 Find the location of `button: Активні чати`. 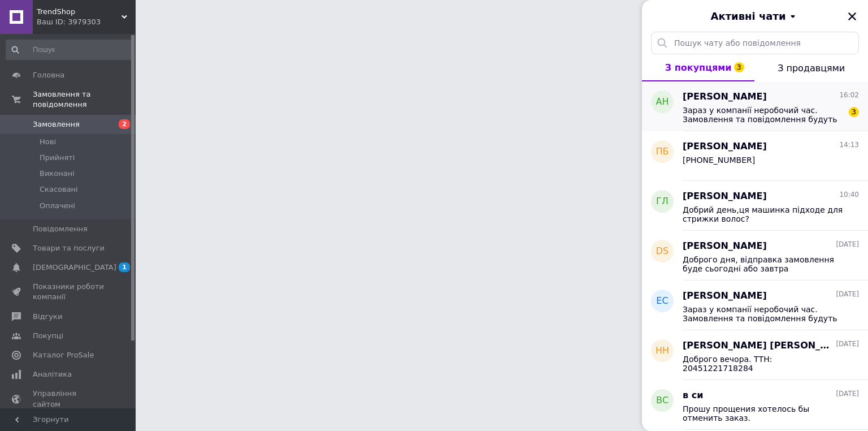

button: Активні чати is located at coordinates (755, 16).